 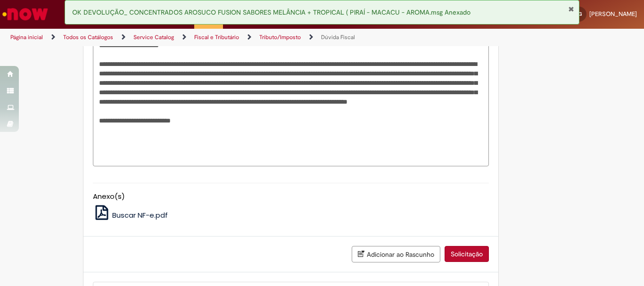 I want to click on a: Todos os Catálogos, so click(x=88, y=37).